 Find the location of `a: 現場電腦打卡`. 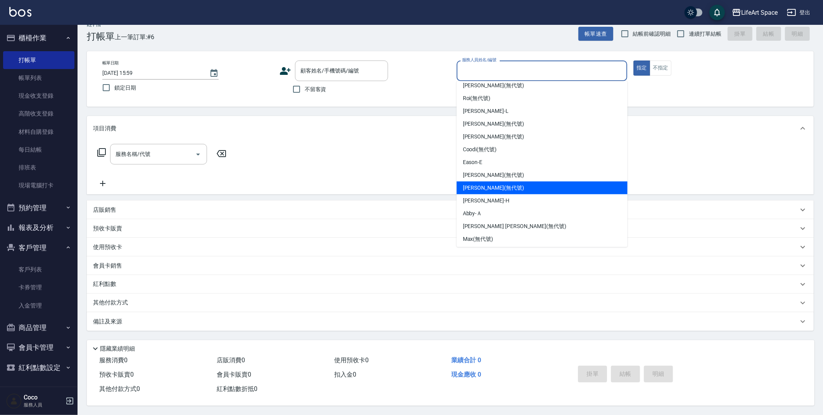

a: 現場電腦打卡 is located at coordinates (39, 185).